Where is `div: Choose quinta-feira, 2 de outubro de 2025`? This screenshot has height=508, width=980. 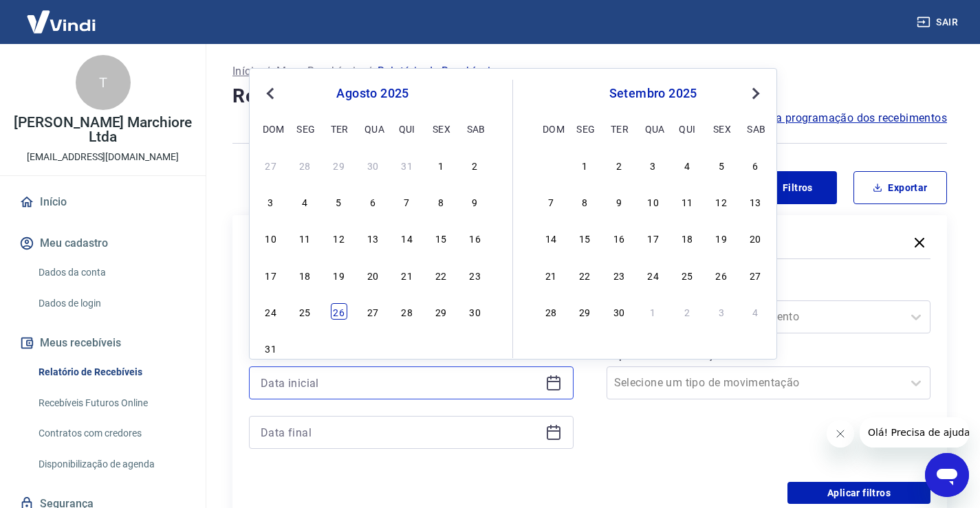 div: Choose quinta-feira, 2 de outubro de 2025 is located at coordinates (688, 311).